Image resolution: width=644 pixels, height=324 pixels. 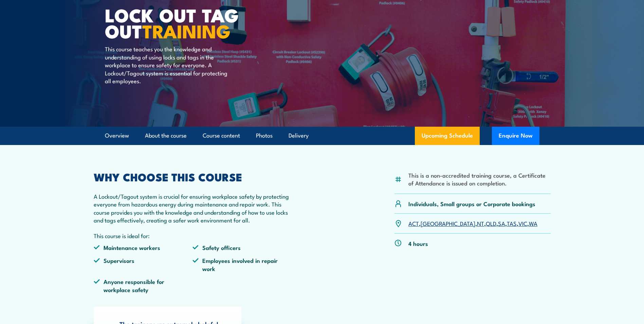 I want to click on a: SA, so click(x=501, y=224).